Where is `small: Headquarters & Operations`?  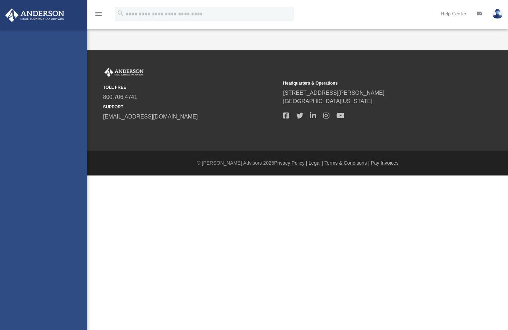 small: Headquarters & Operations is located at coordinates (370, 83).